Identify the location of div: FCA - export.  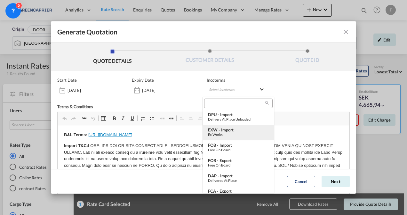
(238, 191).